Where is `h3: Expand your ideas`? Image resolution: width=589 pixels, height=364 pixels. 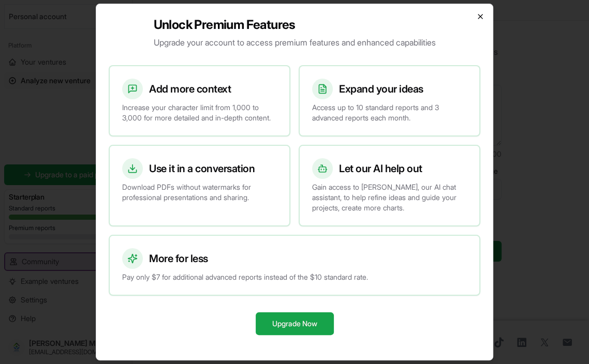 h3: Expand your ideas is located at coordinates (381, 89).